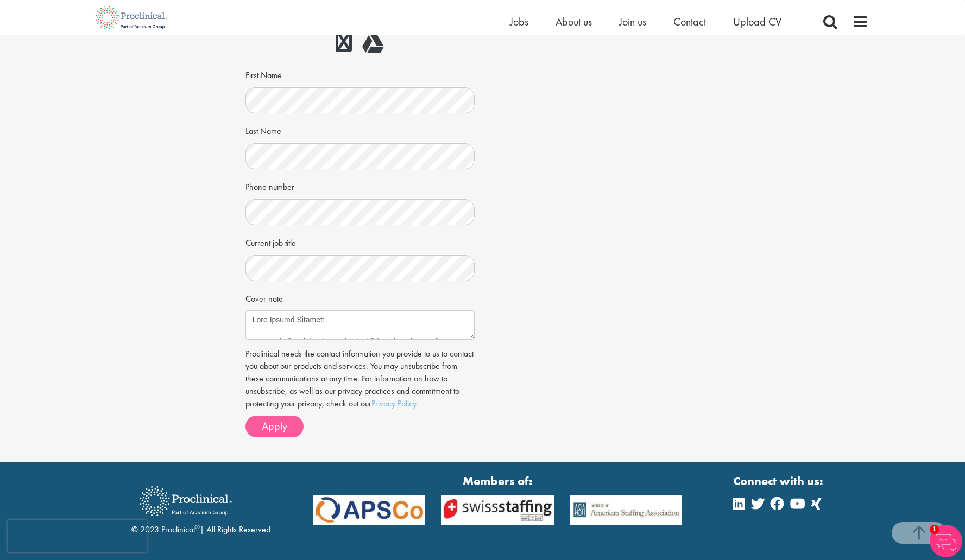 The image size is (965, 560). I want to click on strong: Members of:, so click(498, 480).